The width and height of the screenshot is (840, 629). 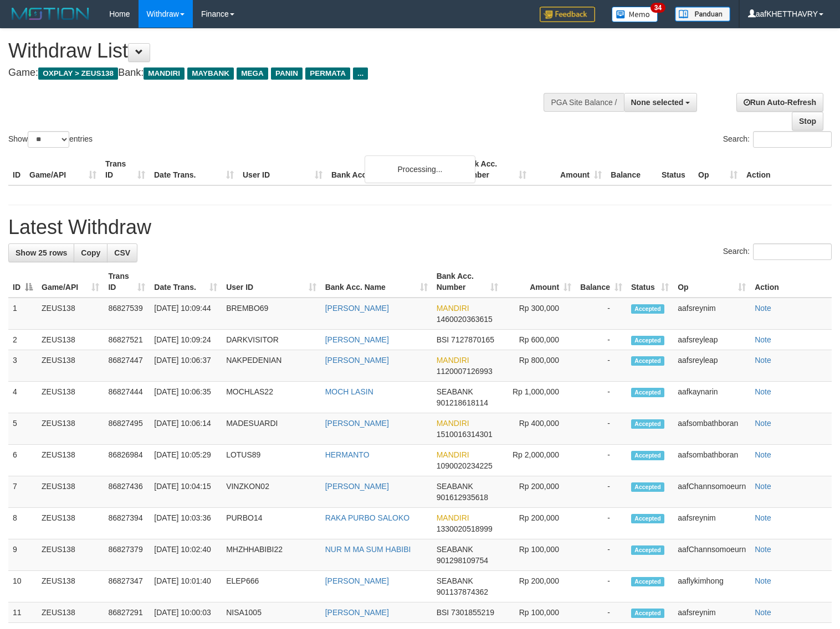 What do you see at coordinates (462, 403) in the screenshot?
I see `span: Copy 901218618114 to clipboard` at bounding box center [462, 403].